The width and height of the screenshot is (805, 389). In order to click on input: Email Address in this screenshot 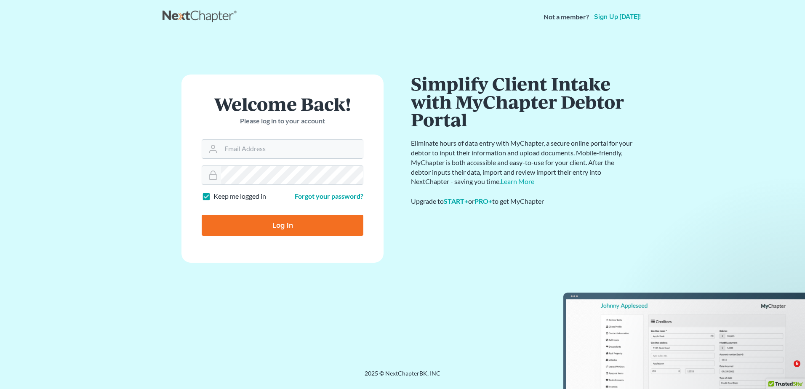, I will do `click(292, 149)`.